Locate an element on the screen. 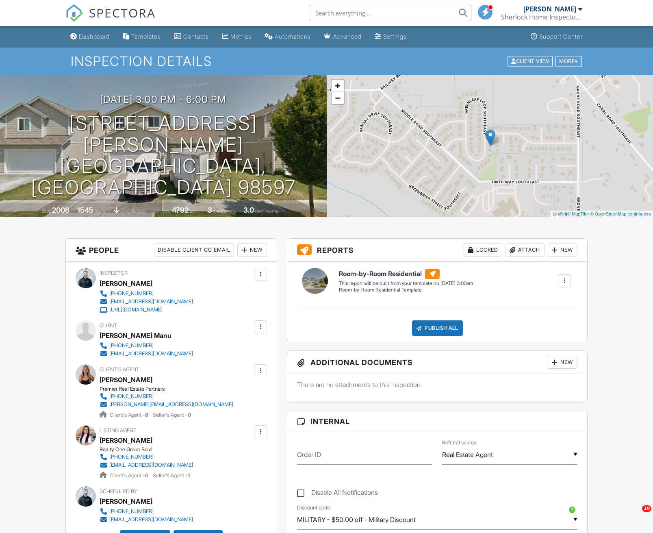 The width and height of the screenshot is (653, 533). img: The Best Home Inspection Software - Spectora is located at coordinates (74, 13).